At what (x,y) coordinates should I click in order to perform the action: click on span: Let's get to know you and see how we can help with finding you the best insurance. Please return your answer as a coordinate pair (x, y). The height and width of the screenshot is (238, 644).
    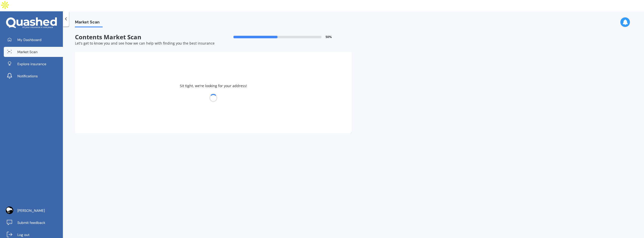
    Looking at the image, I should click on (145, 43).